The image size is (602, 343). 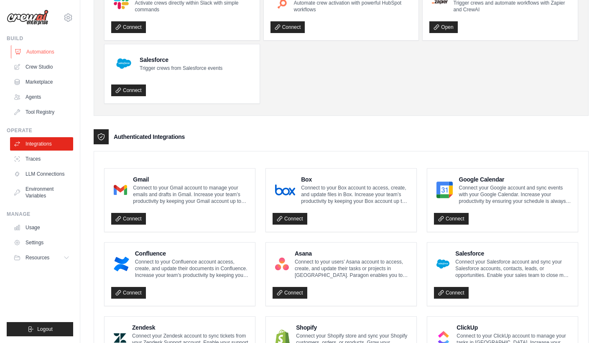 I want to click on p: Trigger crews from Salesforce events, so click(x=181, y=68).